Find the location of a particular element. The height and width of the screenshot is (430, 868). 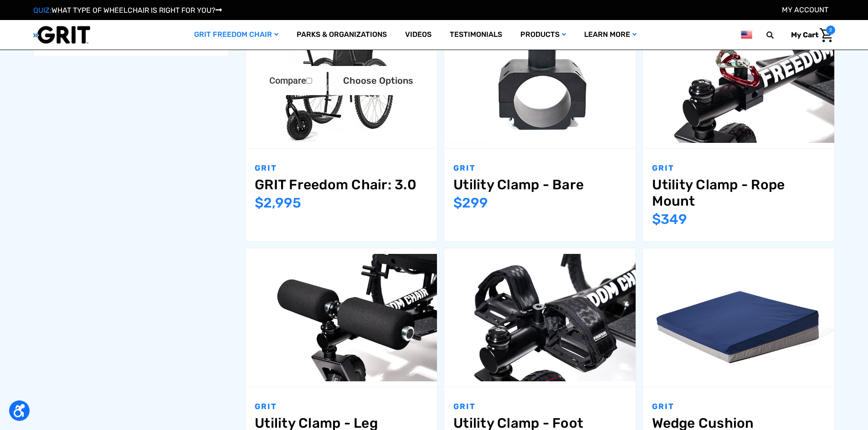

input: Search is located at coordinates (777, 35).